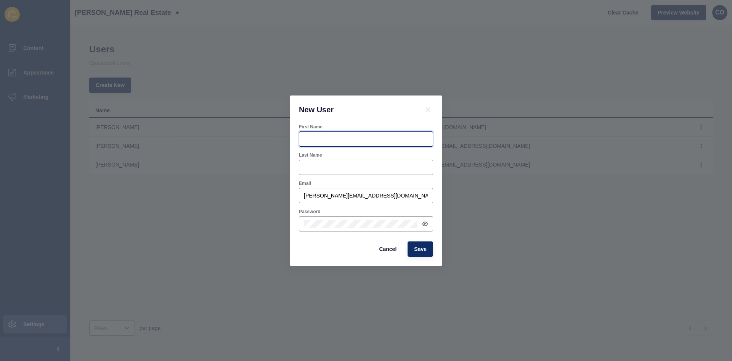  I want to click on label: Last Name, so click(311, 155).